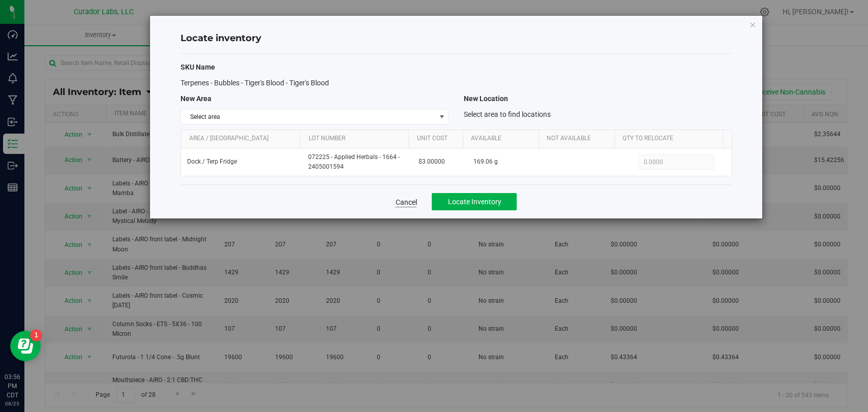 The image size is (868, 412). I want to click on span: 169.06 g, so click(486, 161).